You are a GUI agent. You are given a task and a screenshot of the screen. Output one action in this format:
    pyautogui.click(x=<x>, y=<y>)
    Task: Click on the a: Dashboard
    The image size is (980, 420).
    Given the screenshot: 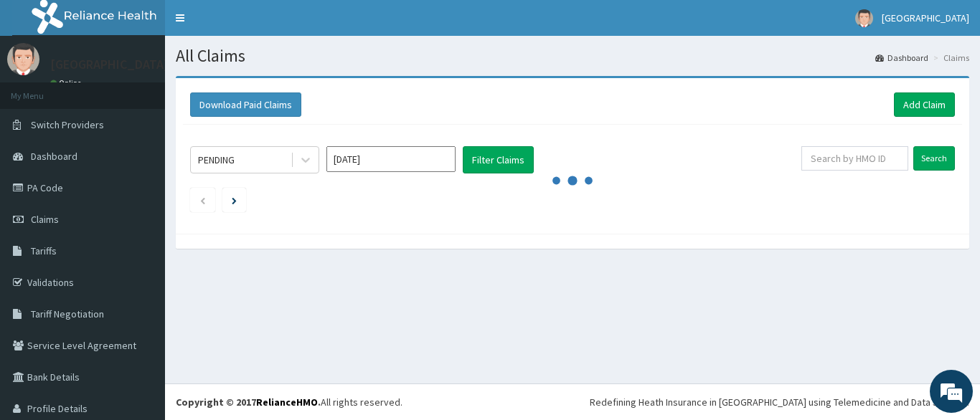 What is the action you would take?
    pyautogui.click(x=902, y=57)
    